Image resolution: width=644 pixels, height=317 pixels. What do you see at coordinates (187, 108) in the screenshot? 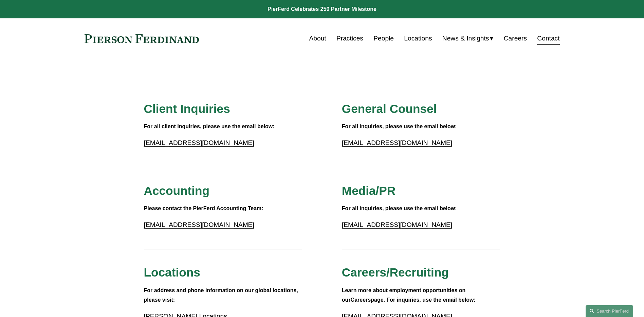
I see `span: Client Inquiries` at bounding box center [187, 108].